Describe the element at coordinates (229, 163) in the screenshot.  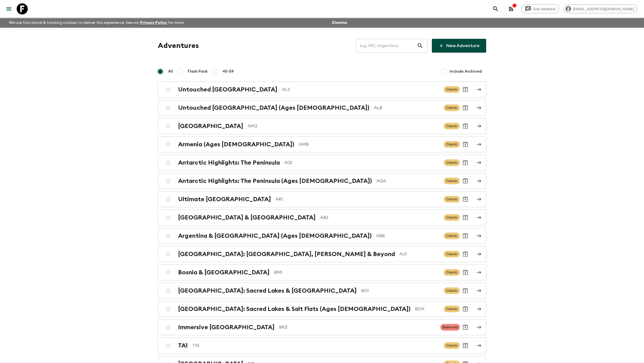
I see `h2: Antarctic Highlights: The Peninsula` at that location.